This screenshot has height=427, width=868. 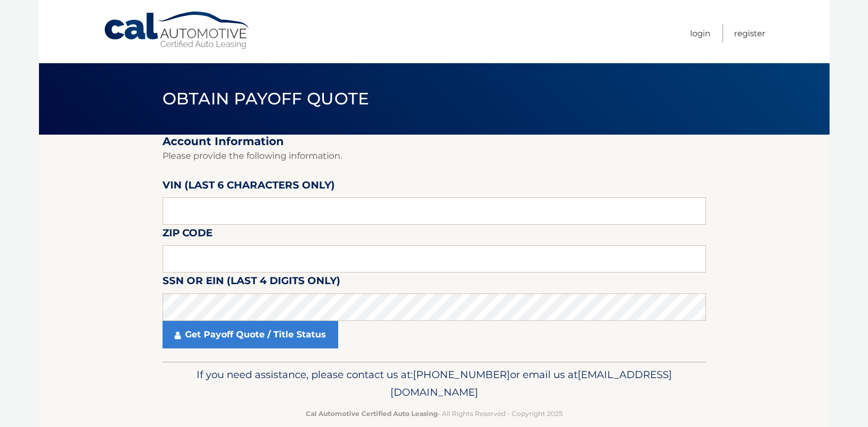 What do you see at coordinates (372, 413) in the screenshot?
I see `strong: Cal Automotive Certified Auto Leasing` at bounding box center [372, 413].